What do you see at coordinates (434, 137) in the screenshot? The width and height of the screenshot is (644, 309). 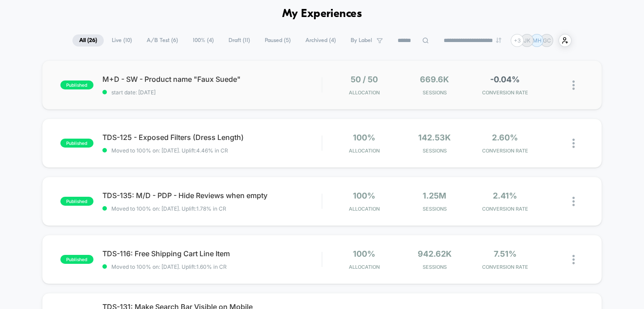 I see `span: 142.53k` at bounding box center [434, 137].